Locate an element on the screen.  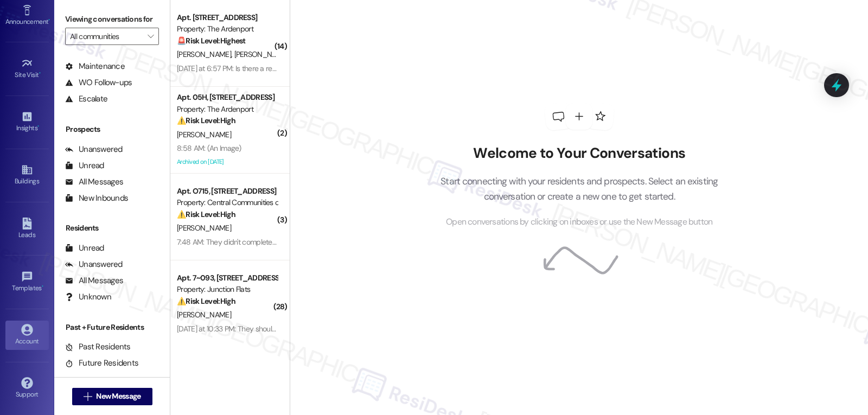
div: Future Residents is located at coordinates (101, 363).